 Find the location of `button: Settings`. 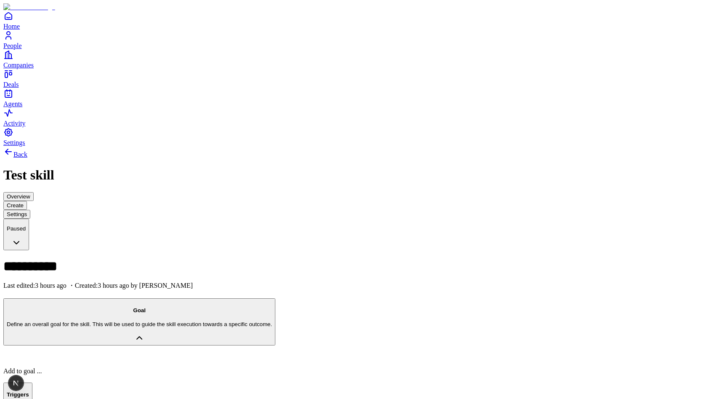

button: Settings is located at coordinates (17, 214).